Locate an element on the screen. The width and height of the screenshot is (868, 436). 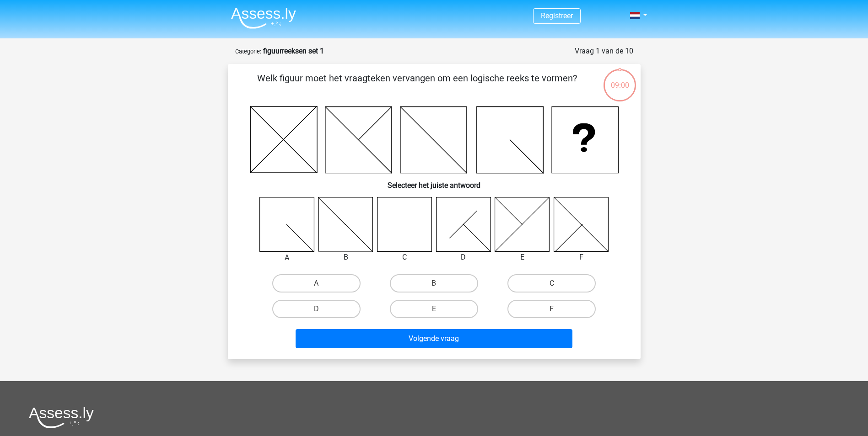
label: F is located at coordinates (552, 309).